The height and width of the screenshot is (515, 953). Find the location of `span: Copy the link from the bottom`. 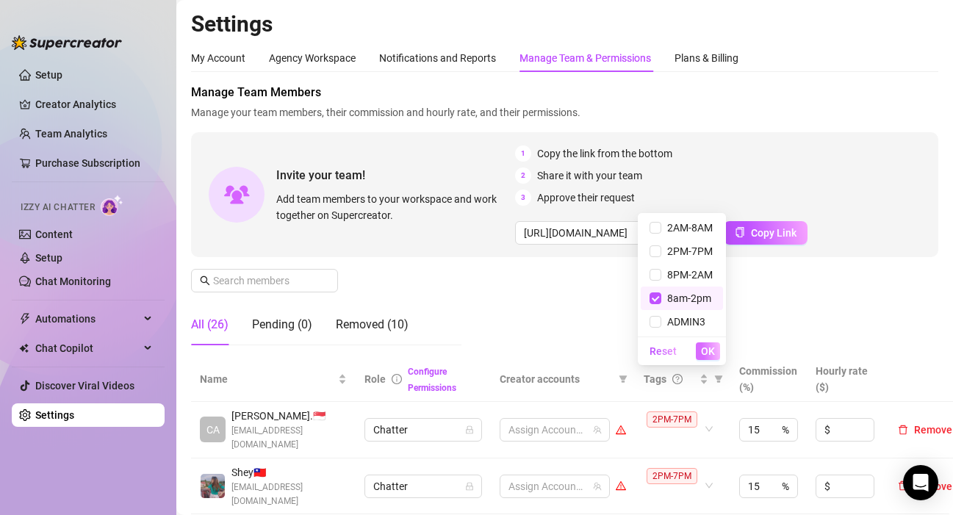

span: Copy the link from the bottom is located at coordinates (604, 153).